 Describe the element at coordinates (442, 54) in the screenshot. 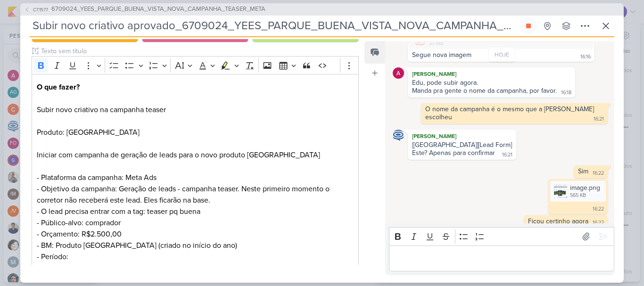

I see `div: Segue nova imagem` at that location.